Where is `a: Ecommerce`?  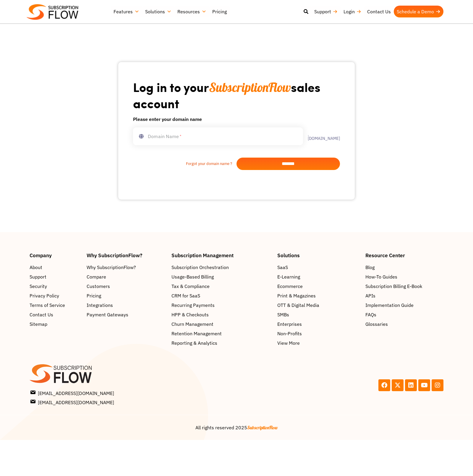
a: Ecommerce is located at coordinates (318, 286).